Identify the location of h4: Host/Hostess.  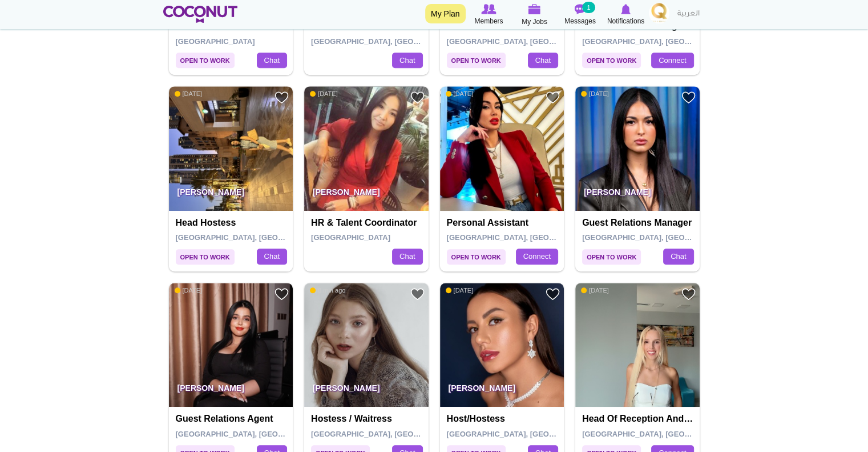
(503, 419).